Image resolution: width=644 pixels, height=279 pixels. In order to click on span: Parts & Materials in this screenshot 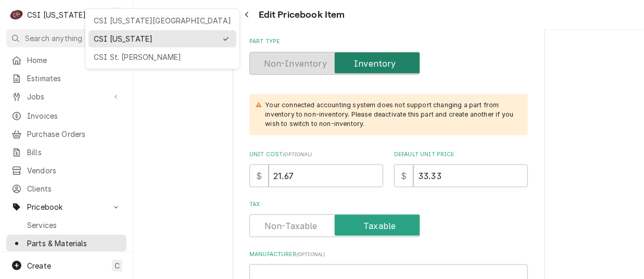, I will do `click(74, 243)`.